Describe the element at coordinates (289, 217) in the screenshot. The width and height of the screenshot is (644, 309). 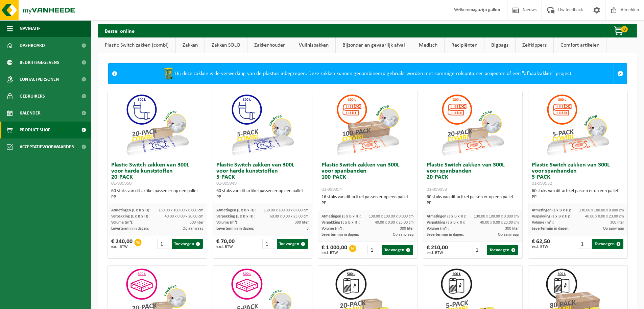
I see `span: 60.00 x 0.00 x 23.00 cm` at that location.